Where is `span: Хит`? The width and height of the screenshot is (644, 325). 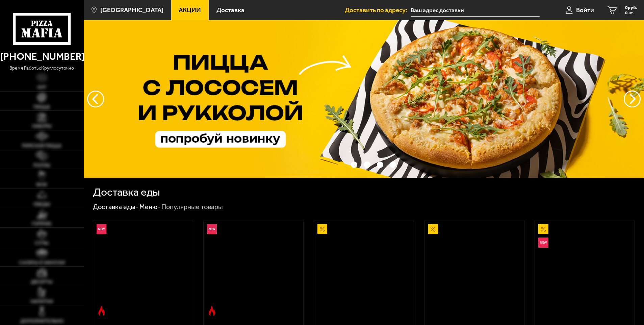
span: Хит is located at coordinates (42, 88).